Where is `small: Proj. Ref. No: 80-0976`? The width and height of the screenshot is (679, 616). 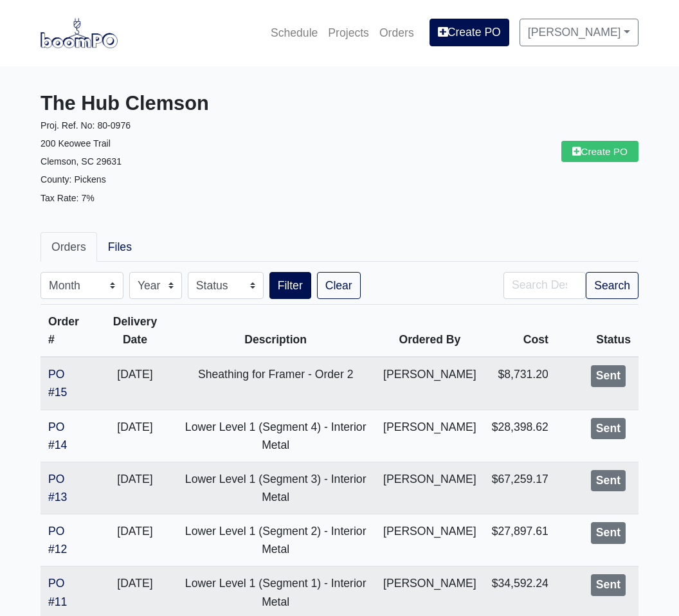 small: Proj. Ref. No: 80-0976 is located at coordinates (86, 126).